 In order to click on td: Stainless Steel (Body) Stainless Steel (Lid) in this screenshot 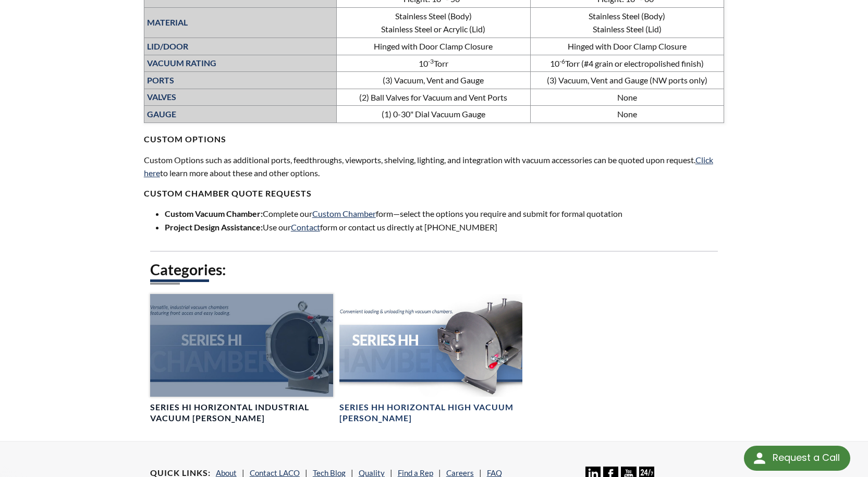, I will do `click(627, 22)`.